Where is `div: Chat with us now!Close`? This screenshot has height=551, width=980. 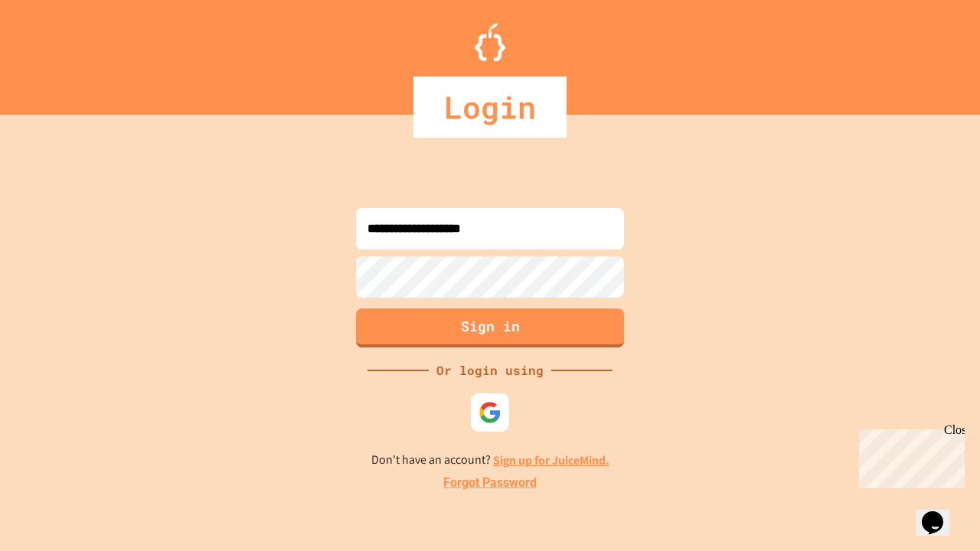
div: Chat with us now!Close is located at coordinates (56, 51).